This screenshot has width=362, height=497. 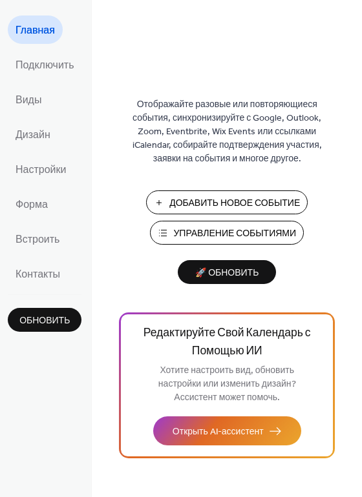 I want to click on button: Управление Событиями, so click(x=227, y=232).